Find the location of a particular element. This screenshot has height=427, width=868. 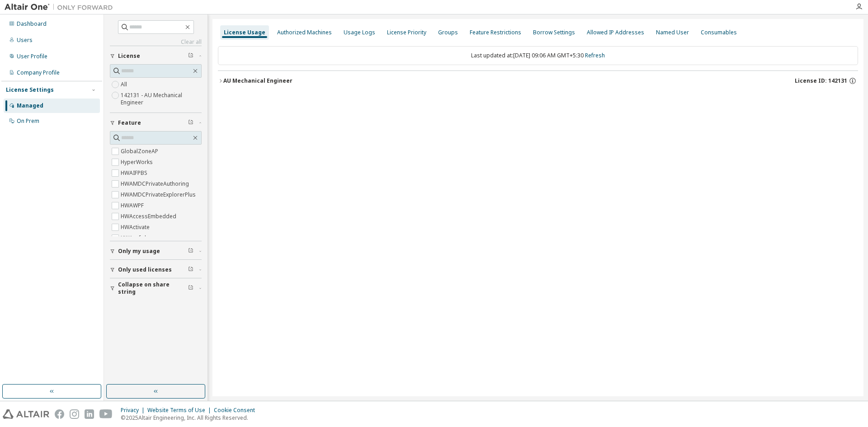

div: Authorized Machines is located at coordinates (304, 33).